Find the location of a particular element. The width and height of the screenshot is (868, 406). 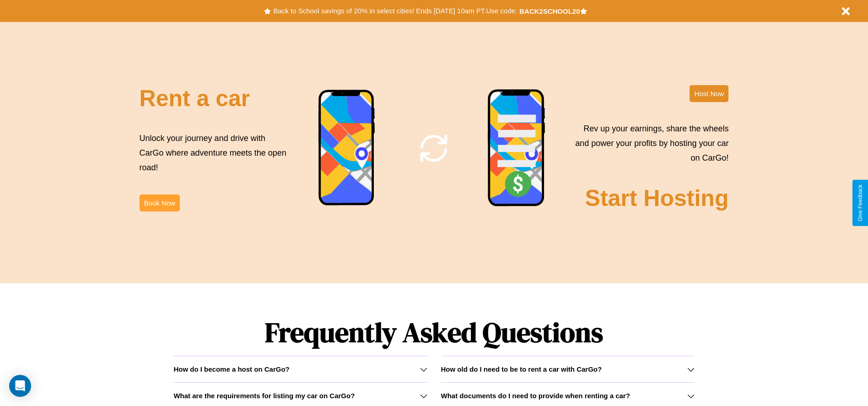

h3: What are the requirements for listing my car on CarGo? is located at coordinates (264, 396).